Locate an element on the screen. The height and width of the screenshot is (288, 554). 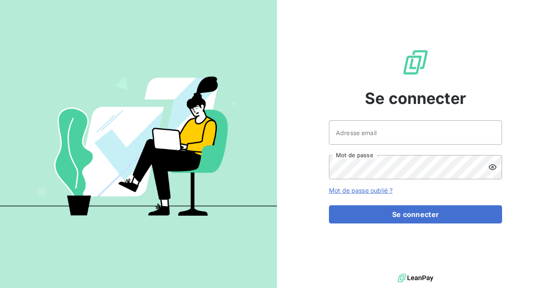
span: Se connecter is located at coordinates (415, 98).